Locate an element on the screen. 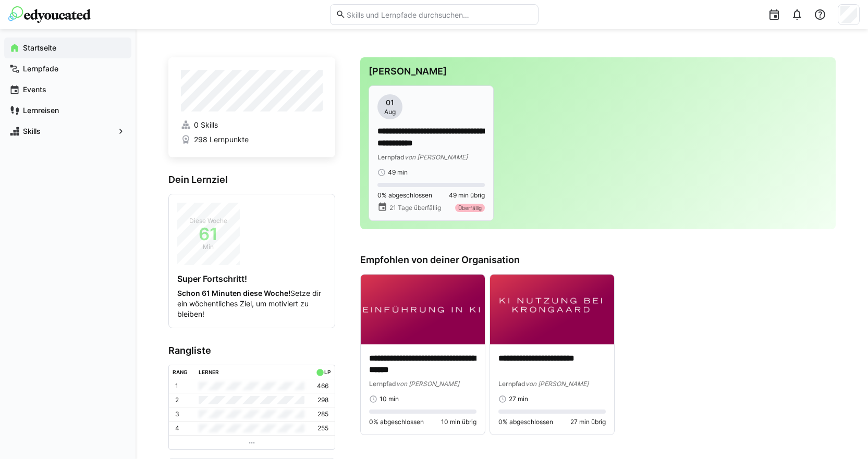 This screenshot has height=459, width=868. p: 2 is located at coordinates (177, 400).